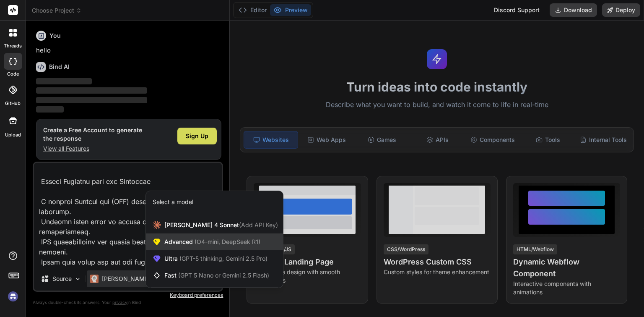 This screenshot has width=644, height=317. Describe the element at coordinates (13, 74) in the screenshot. I see `label: code` at that location.